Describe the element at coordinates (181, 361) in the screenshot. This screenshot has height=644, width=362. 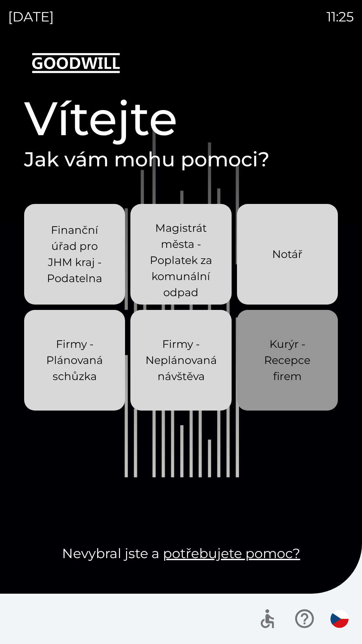
I see `p: Firmy - Neplánovaná návštěva` at that location.